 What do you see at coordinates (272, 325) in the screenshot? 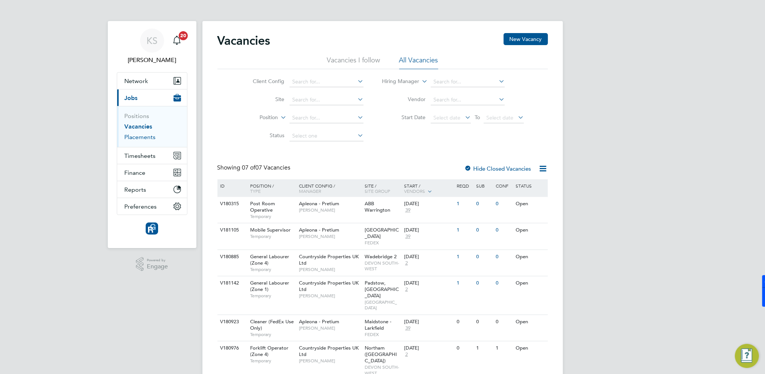
I see `span: Cleaner (FedEx Use Only)` at bounding box center [272, 325].